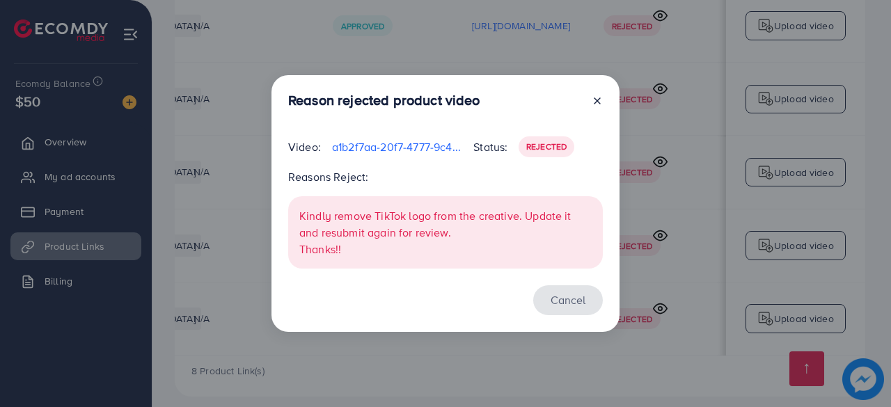 The width and height of the screenshot is (891, 407). I want to click on p: Kindly remove TikTok logo from the creative. Update it and resubmit again for review., so click(445, 224).